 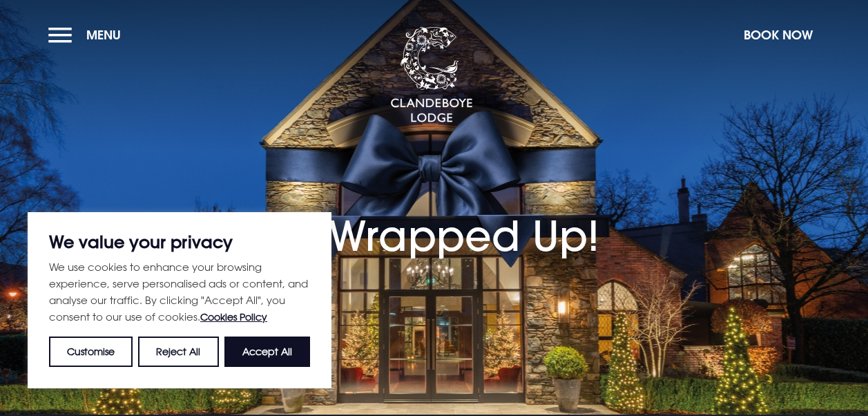 I want to click on span: Menu, so click(x=103, y=35).